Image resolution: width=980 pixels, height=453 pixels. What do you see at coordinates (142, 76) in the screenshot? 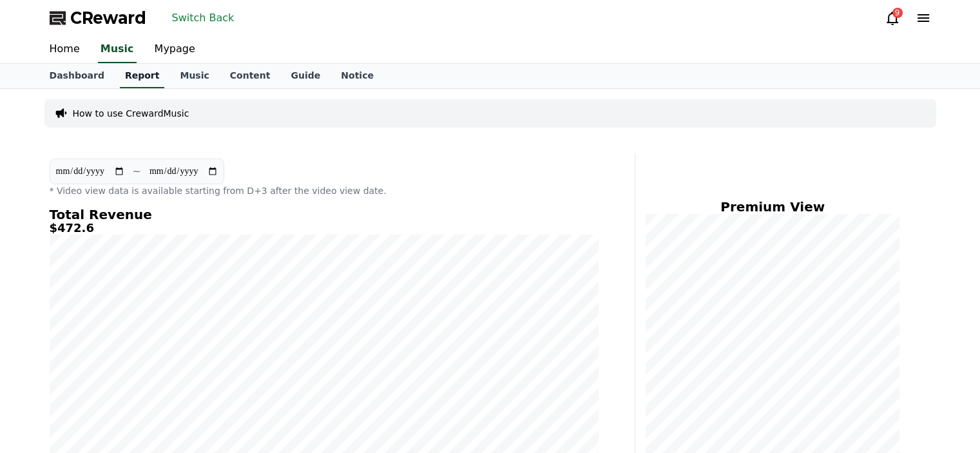
I see `a: Report` at bounding box center [142, 76].